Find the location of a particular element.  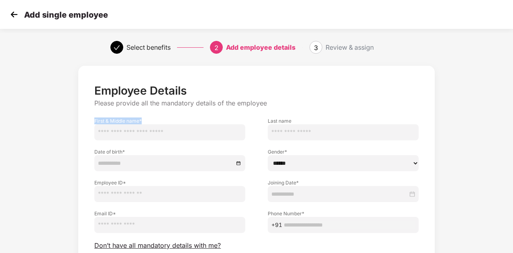

img: svg+xml;base64,PHN2ZyB4bWxucz0iaHR0cDovL3d3dy53My5vcmcvMjAwMC9zdmciIHdpZHRoPSIzMCIgaGVpZ2h0PSIzMC... is located at coordinates (14, 14).